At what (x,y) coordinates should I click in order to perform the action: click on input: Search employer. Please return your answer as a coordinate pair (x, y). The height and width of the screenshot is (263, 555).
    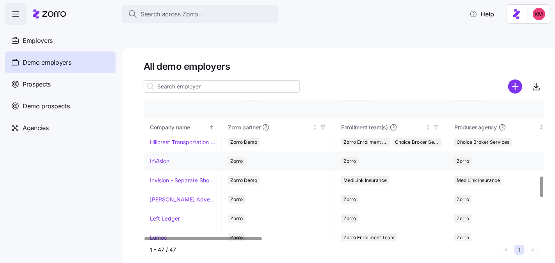
    Looking at the image, I should click on (222, 87).